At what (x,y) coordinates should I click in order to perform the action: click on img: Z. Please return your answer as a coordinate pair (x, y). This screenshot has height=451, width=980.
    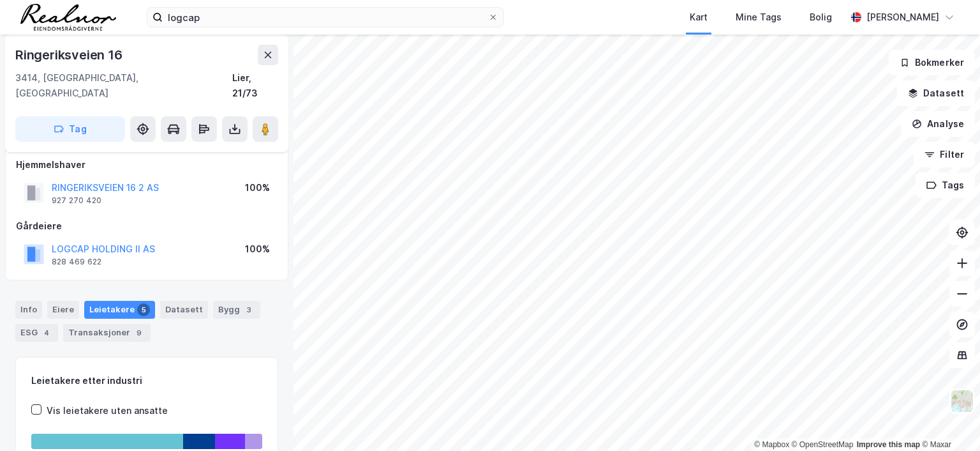
    Looking at the image, I should click on (963, 401).